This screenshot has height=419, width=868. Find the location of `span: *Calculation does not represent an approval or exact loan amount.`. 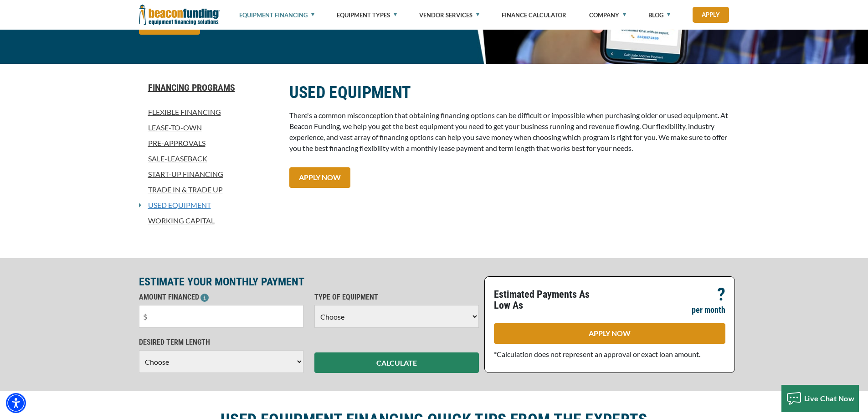

span: *Calculation does not represent an approval or exact loan amount. is located at coordinates (597, 354).